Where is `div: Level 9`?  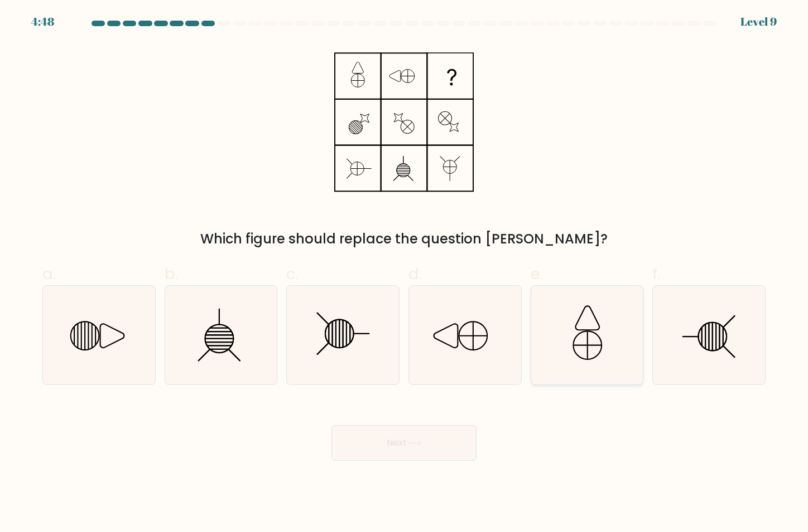 div: Level 9 is located at coordinates (758, 22).